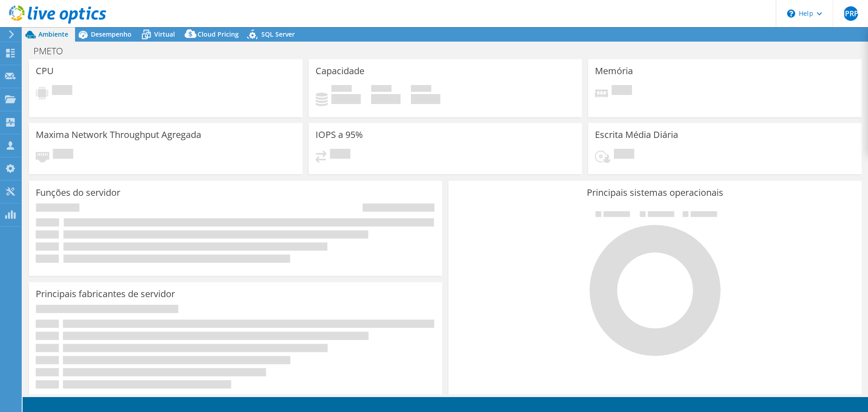  What do you see at coordinates (54, 34) in the screenshot?
I see `span: Ambiente` at bounding box center [54, 34].